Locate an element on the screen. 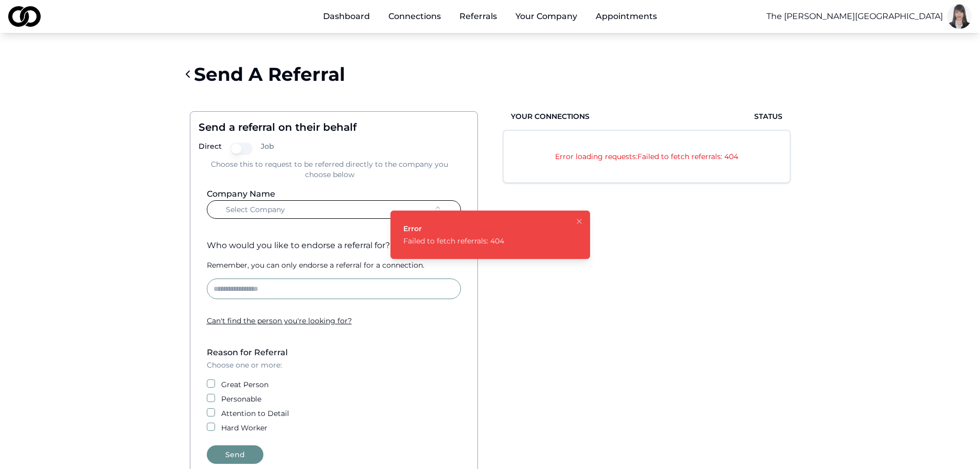 The width and height of the screenshot is (980, 469). div: Choose this to request to be referred directly to the company you choose below is located at coordinates (330, 169).